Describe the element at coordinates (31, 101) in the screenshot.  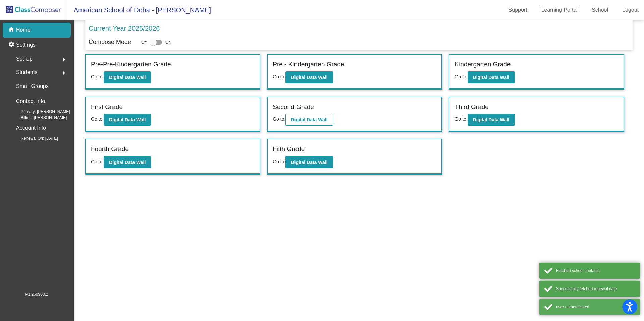
I see `p: Contact Info` at that location.